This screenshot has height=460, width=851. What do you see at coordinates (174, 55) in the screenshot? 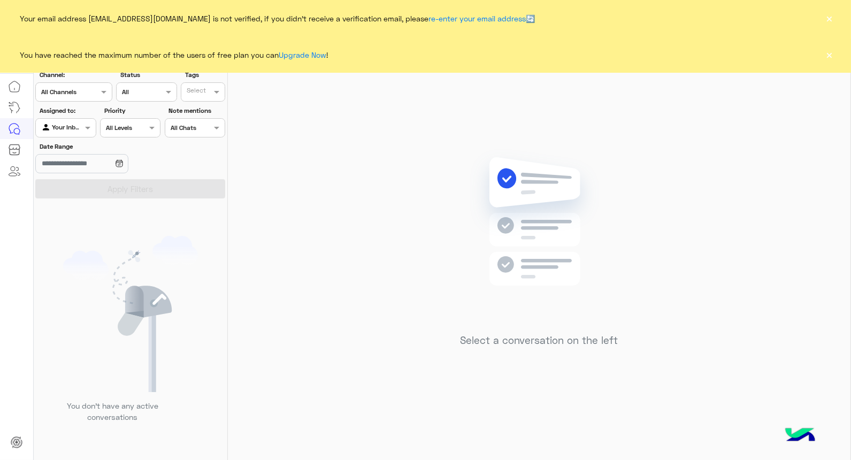
I see `span: You have reached the maximum number of the users of free plan you can !` at bounding box center [174, 55].